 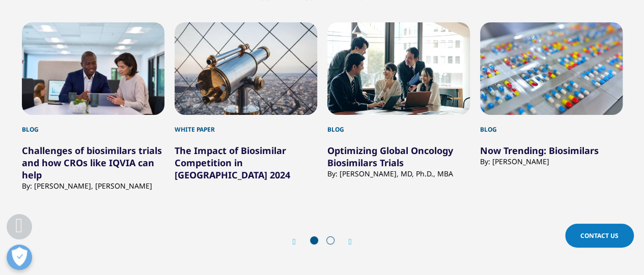 What do you see at coordinates (599, 235) in the screenshot?
I see `a: Contact Us` at bounding box center [599, 235].